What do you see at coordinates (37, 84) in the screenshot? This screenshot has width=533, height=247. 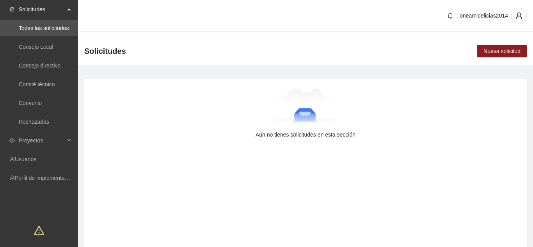 I see `a: Comité técnico` at bounding box center [37, 84].